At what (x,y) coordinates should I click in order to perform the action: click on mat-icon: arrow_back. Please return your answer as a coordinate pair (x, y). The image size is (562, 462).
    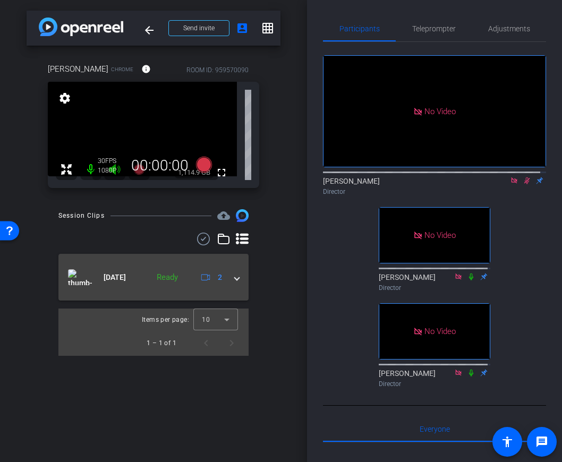
    Looking at the image, I should click on (149, 30).